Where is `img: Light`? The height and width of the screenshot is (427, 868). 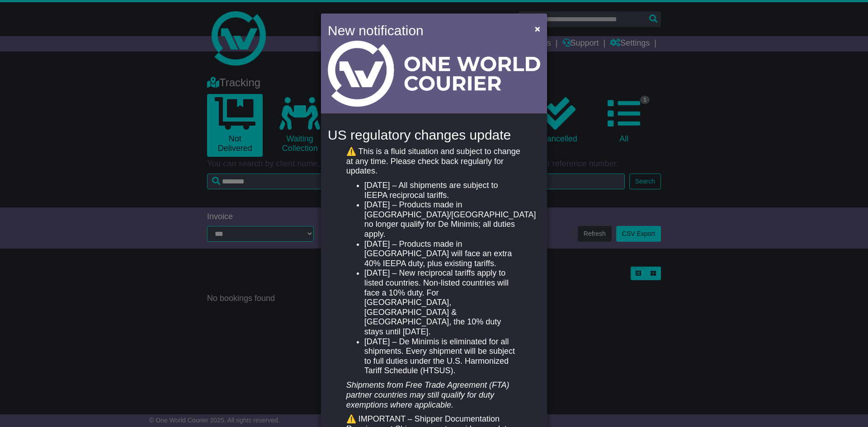
img: Light is located at coordinates (434, 73).